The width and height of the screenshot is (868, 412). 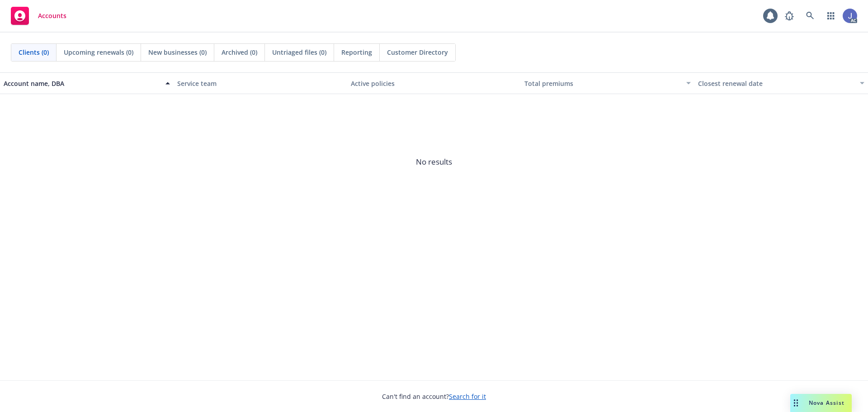 What do you see at coordinates (850, 16) in the screenshot?
I see `img: photo` at bounding box center [850, 16].